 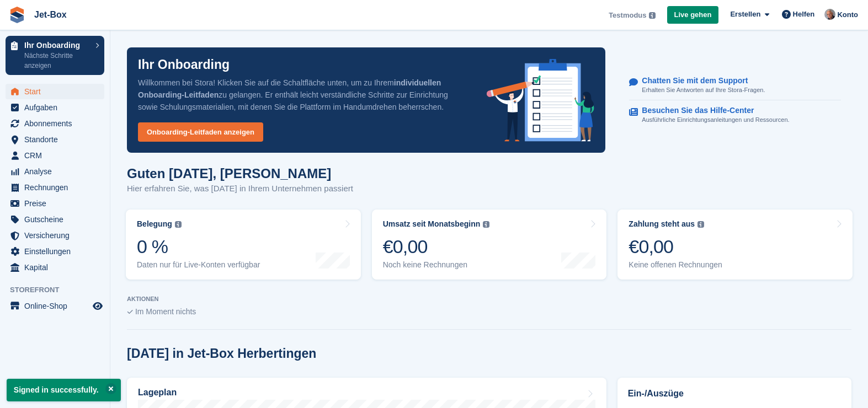 I want to click on h2: Lageplan, so click(x=157, y=393).